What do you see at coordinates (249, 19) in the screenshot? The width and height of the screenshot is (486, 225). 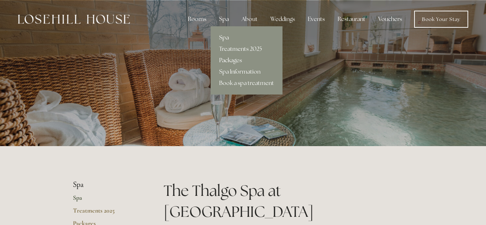 I see `div: About` at bounding box center [249, 19].